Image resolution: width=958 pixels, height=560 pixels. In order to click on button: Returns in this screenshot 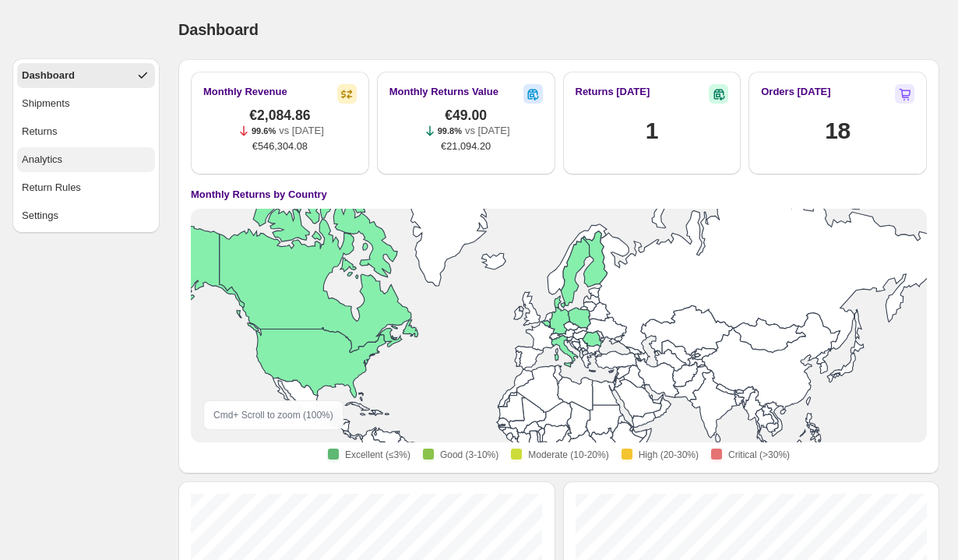, I will do `click(86, 132)`.